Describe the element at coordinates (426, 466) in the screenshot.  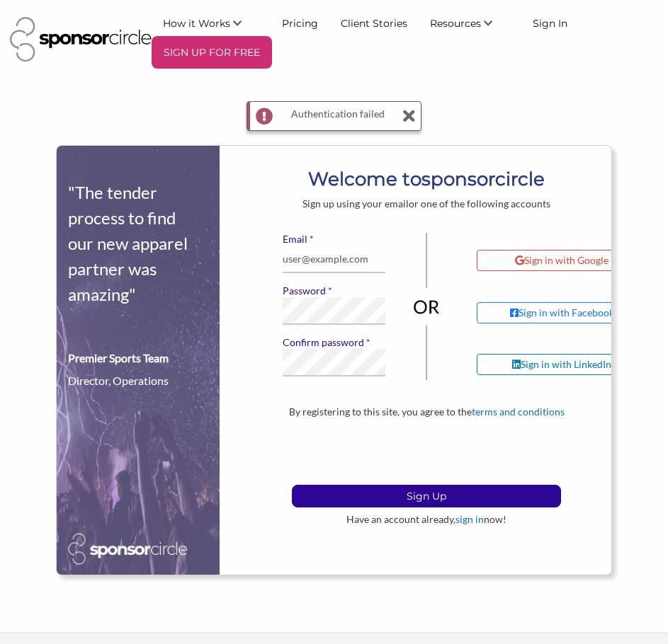
I see `div: By registering to this site, you agree to the Have an account already, now!` at that location.